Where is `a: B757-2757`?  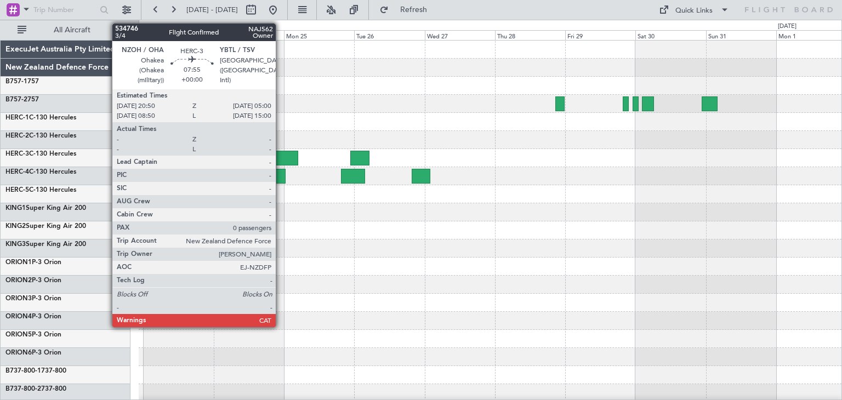 a: B757-2757 is located at coordinates (22, 100).